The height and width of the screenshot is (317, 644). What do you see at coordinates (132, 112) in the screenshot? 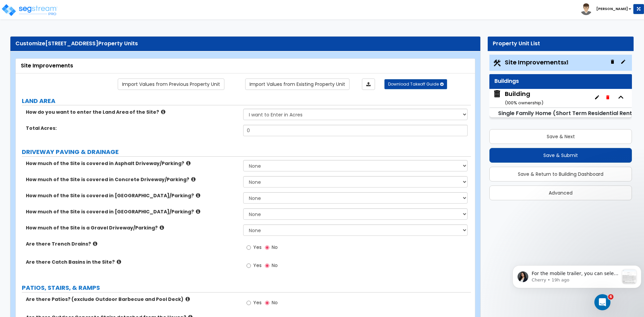
I see `label: How do you want to enter the Land Area of the Site?` at bounding box center [132, 112].